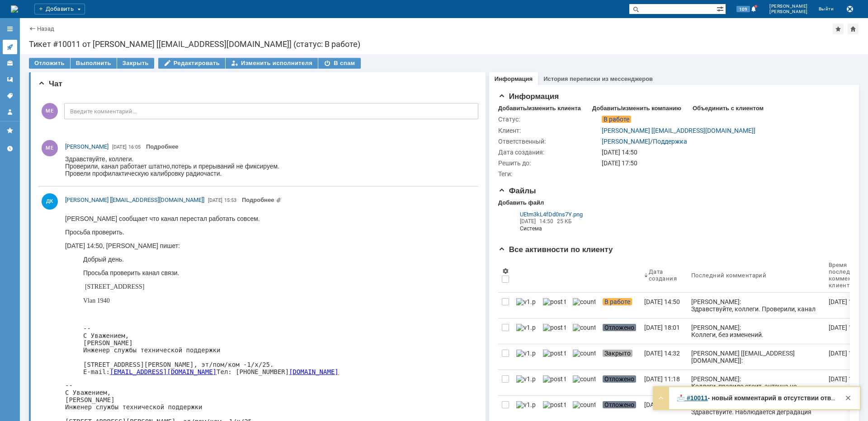 This screenshot has height=421, width=868. Describe the element at coordinates (665, 275) in the screenshot. I see `th: Дата создания` at that location.